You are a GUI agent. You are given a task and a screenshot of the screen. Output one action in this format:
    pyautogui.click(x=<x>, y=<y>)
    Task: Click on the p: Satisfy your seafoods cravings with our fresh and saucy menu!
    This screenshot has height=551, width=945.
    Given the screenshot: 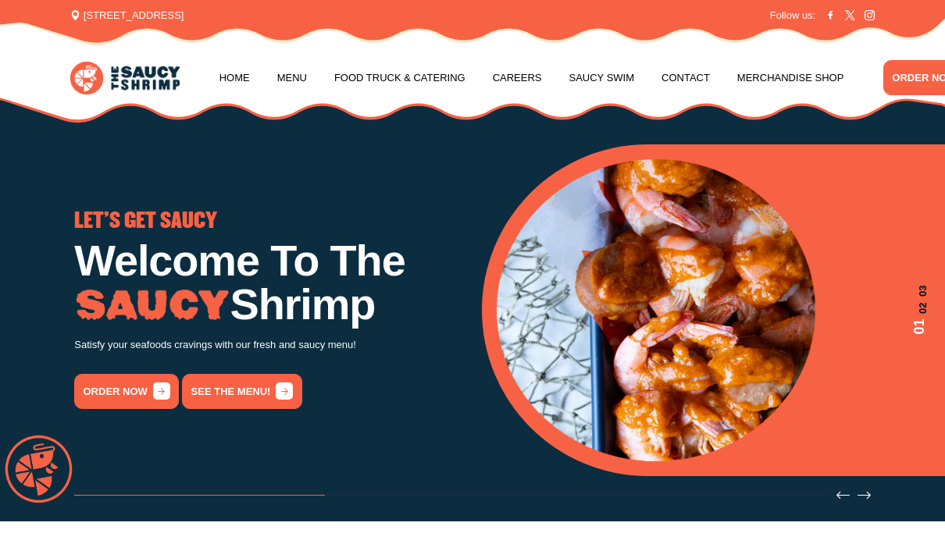 What is the action you would take?
    pyautogui.click(x=269, y=345)
    